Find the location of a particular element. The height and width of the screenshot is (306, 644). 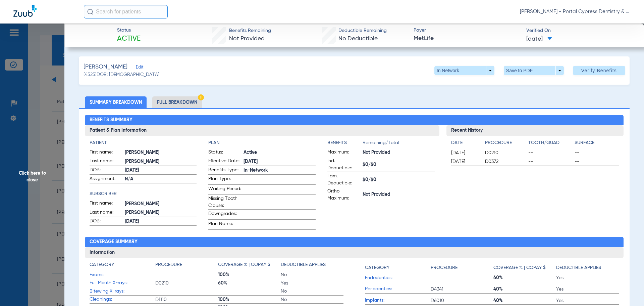

span: Plan Type: is located at coordinates (225, 179).